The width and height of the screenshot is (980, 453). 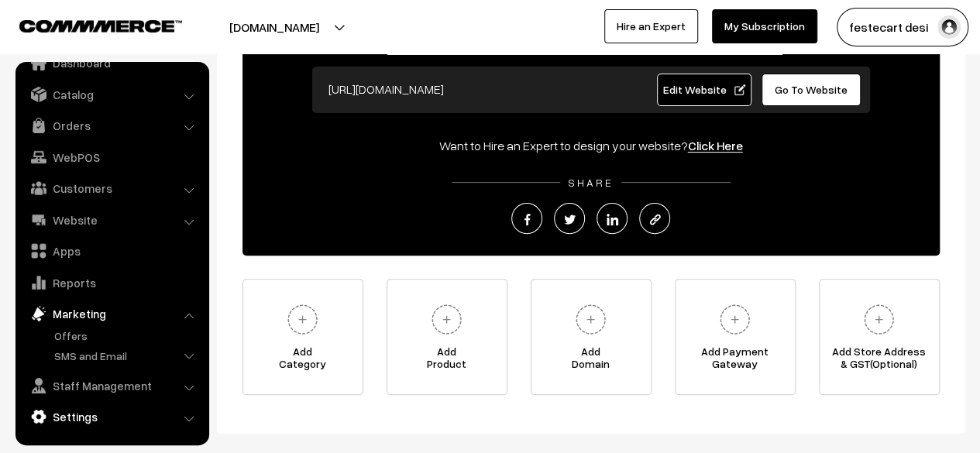 What do you see at coordinates (303, 361) in the screenshot?
I see `span: Add Category` at bounding box center [303, 361].